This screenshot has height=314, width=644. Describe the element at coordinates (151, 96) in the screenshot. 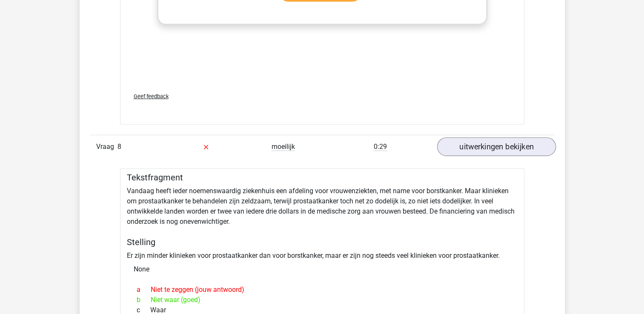

I see `span: Geef feedback` at that location.